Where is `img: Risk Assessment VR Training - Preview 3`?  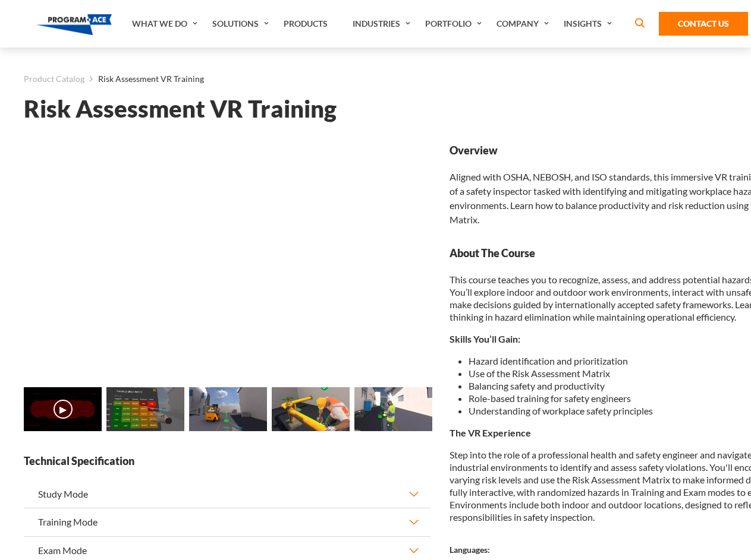 img: Risk Assessment VR Training - Preview 3 is located at coordinates (310, 409).